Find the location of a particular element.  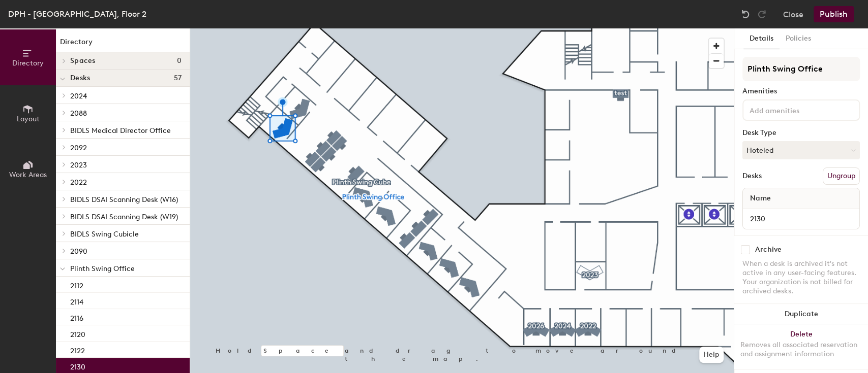

span: Plinth Swing Office is located at coordinates (102, 268).